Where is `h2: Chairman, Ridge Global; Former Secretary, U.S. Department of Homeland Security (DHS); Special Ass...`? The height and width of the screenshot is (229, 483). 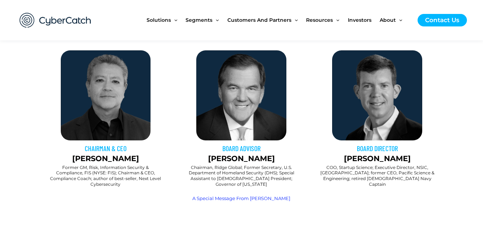
h2: Chairman, Ridge Global; Former Secretary, U.S. Department of Homeland Security (DHS); Special Ass... is located at coordinates (241, 176).